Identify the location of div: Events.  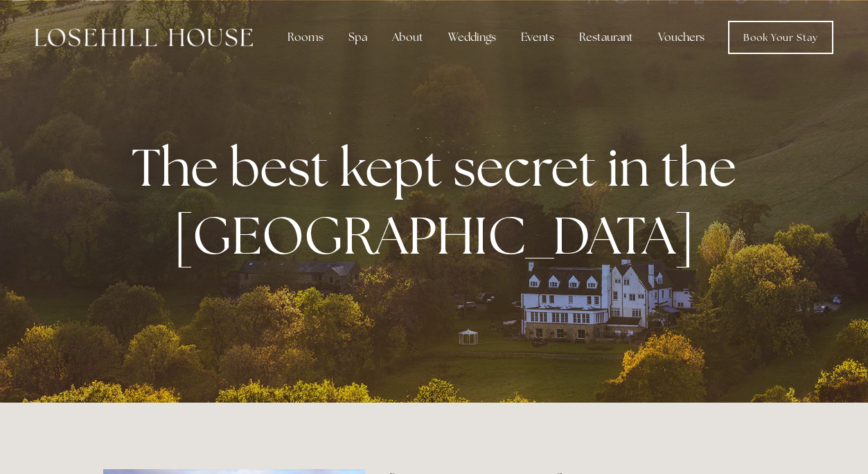
(538, 37).